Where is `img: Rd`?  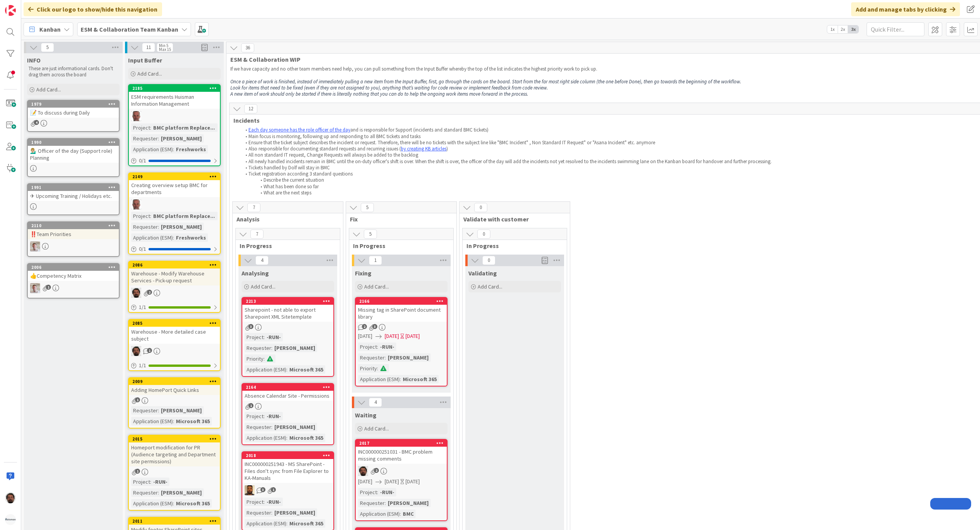 img: Rd is located at coordinates (35, 246).